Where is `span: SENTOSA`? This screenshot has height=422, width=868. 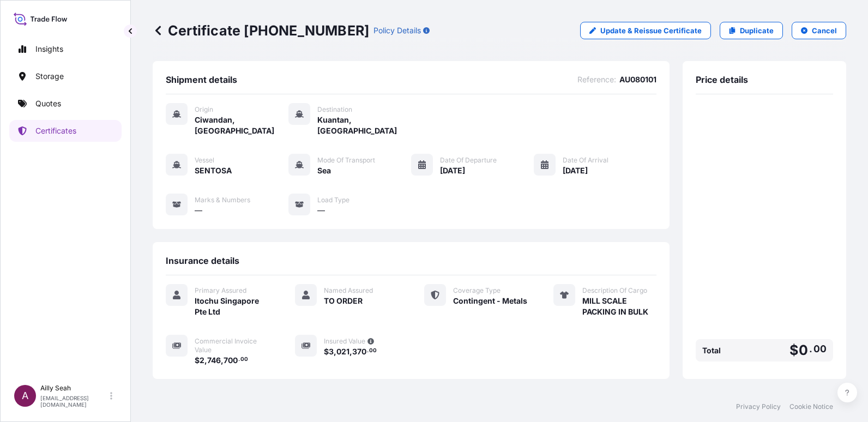
span: SENTOSA is located at coordinates (213, 171).